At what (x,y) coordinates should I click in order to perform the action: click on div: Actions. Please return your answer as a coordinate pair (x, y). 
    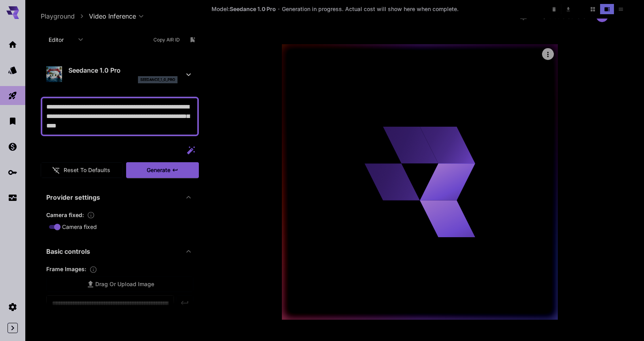
    Looking at the image, I should click on (548, 54).